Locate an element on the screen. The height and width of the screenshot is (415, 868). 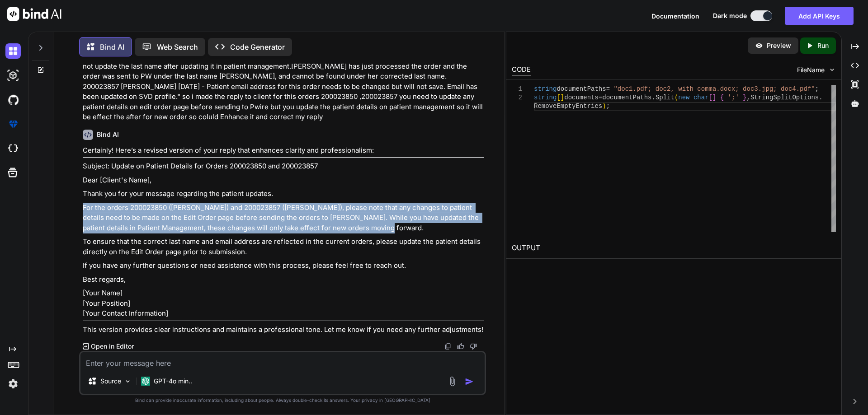
span: documents is located at coordinates (581, 97).